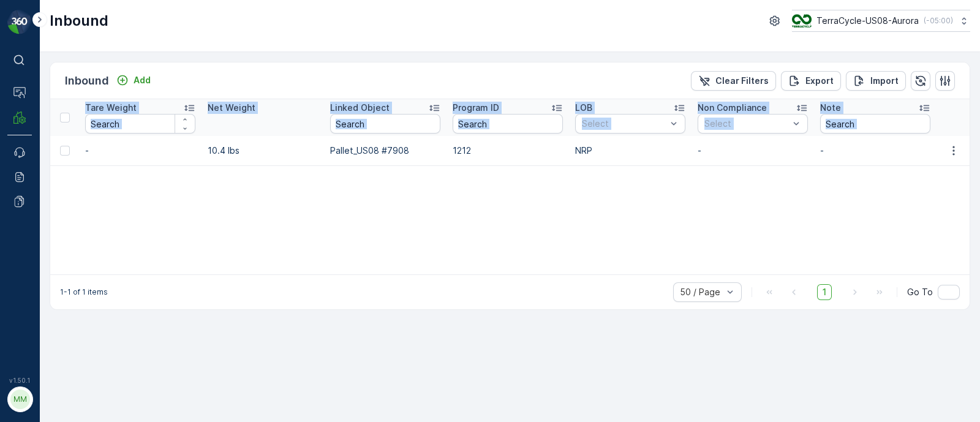  I want to click on p: 10.4 lbs, so click(263, 150).